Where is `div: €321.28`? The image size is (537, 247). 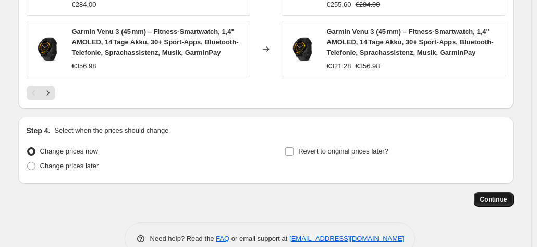 div: €321.28 is located at coordinates (339, 66).